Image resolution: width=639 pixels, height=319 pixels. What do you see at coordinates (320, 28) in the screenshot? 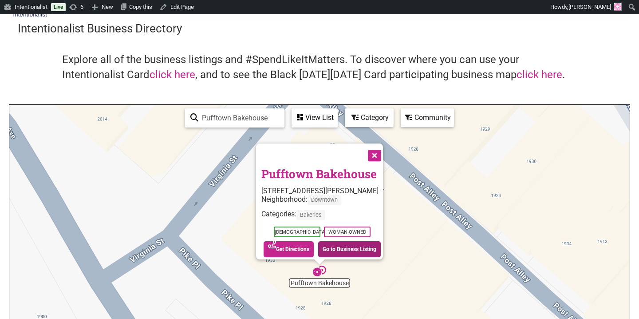
I see `h3: Intentionalist Business Directory` at bounding box center [320, 28].